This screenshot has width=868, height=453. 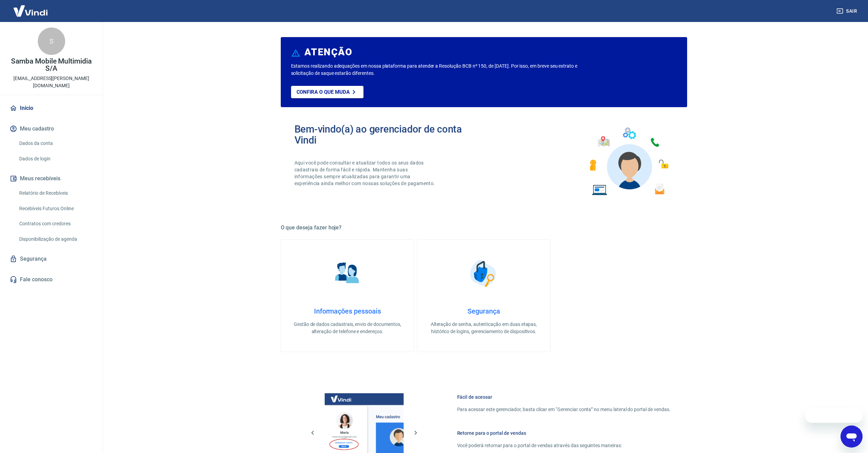 I want to click on button: Meus recebíveis, so click(x=51, y=178).